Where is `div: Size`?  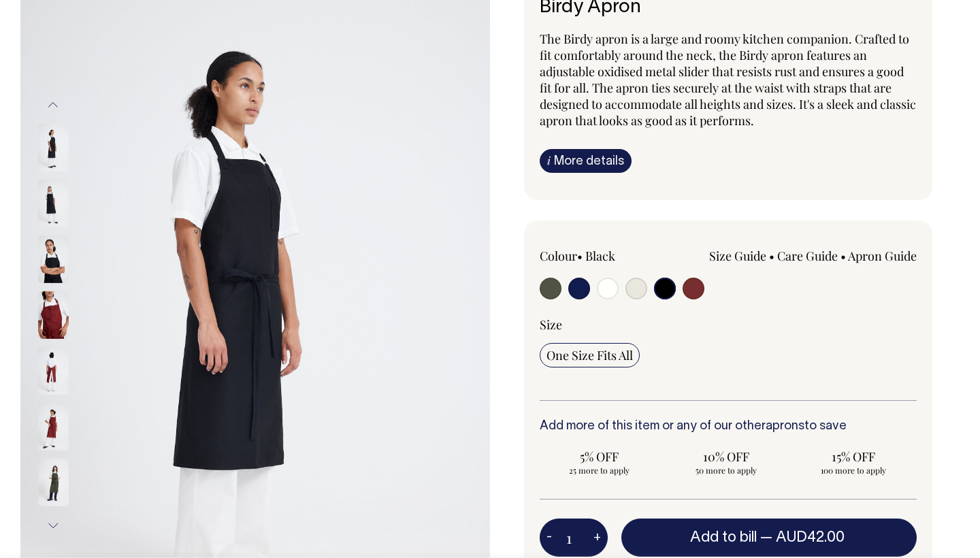
div: Size is located at coordinates (728, 325).